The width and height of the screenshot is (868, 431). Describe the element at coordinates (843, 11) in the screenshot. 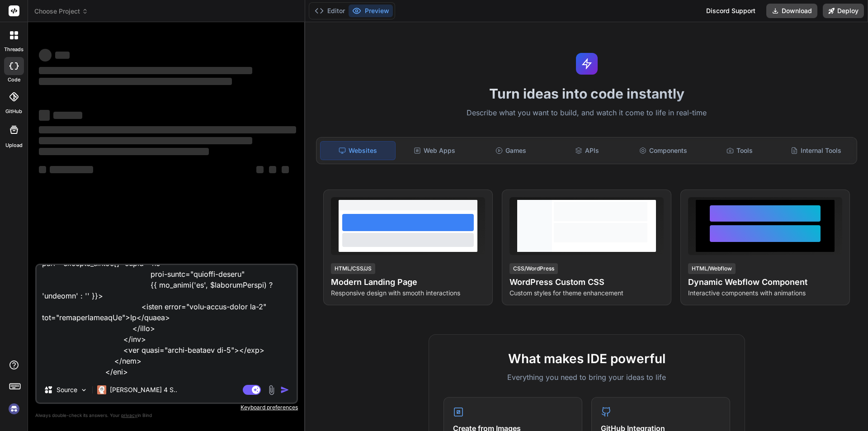

I see `button: Deploy` at that location.